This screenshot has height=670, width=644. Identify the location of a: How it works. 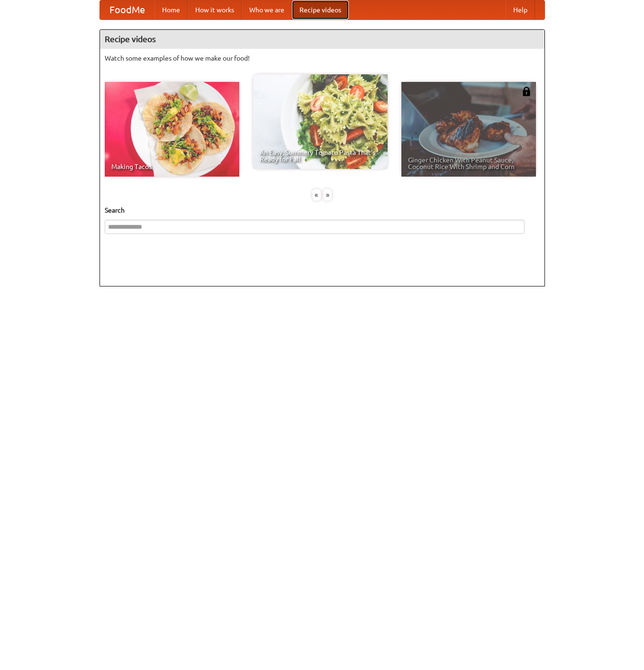
(214, 10).